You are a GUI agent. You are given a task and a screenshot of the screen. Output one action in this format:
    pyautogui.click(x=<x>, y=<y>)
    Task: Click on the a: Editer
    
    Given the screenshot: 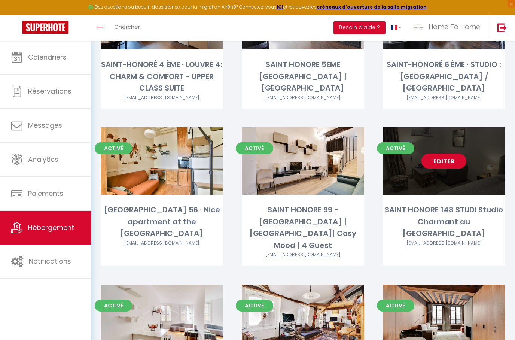 What is the action you would take?
    pyautogui.click(x=444, y=161)
    